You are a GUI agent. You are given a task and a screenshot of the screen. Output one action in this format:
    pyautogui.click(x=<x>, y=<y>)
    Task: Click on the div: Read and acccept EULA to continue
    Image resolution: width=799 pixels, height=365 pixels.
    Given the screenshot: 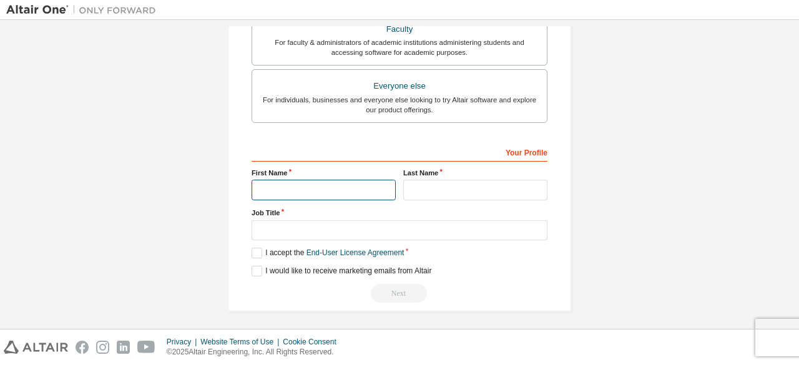 What is the action you would take?
    pyautogui.click(x=399, y=293)
    